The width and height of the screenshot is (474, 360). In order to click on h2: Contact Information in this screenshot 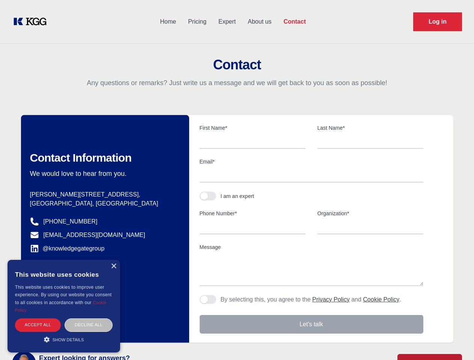, I will do `click(104, 158)`.